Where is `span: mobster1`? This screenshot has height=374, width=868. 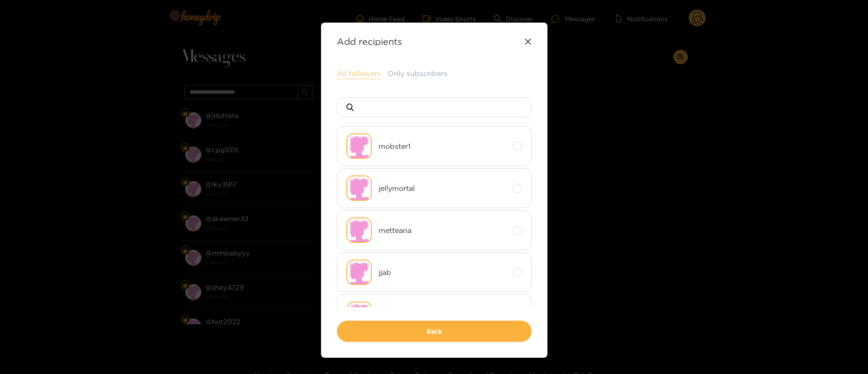 span: mobster1 is located at coordinates (442, 146).